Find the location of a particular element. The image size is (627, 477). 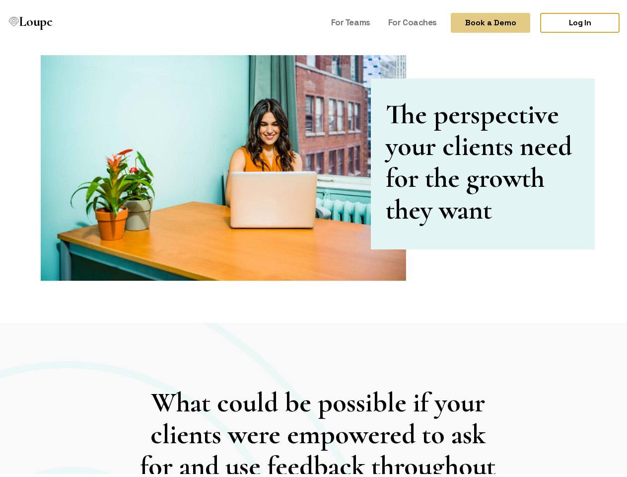

img: Loupe Logo is located at coordinates (14, 19).